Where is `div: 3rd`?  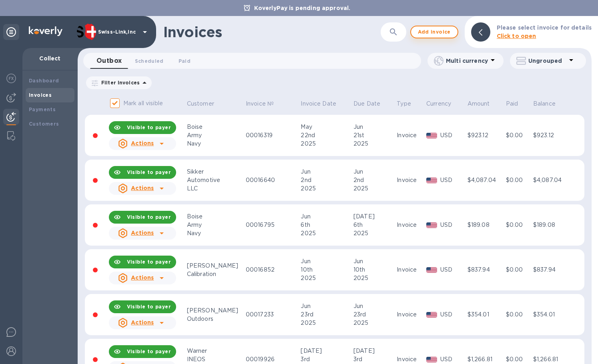
div: 3rd is located at coordinates (374, 359).